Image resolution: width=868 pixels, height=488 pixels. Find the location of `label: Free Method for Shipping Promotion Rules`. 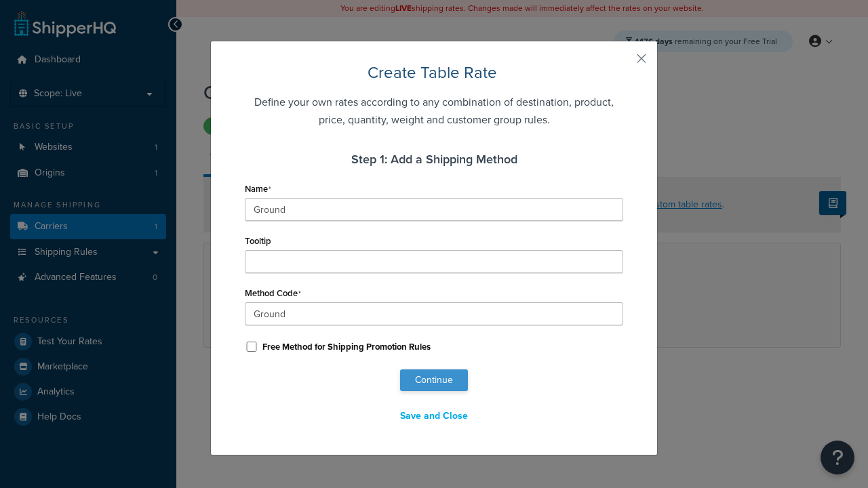

label: Free Method for Shipping Promotion Rules is located at coordinates (347, 347).